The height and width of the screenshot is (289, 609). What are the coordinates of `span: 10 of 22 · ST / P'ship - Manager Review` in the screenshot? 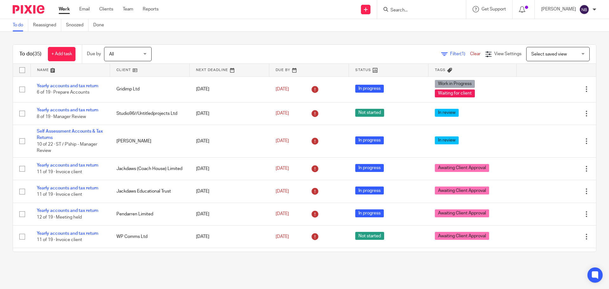 It's located at (67, 147).